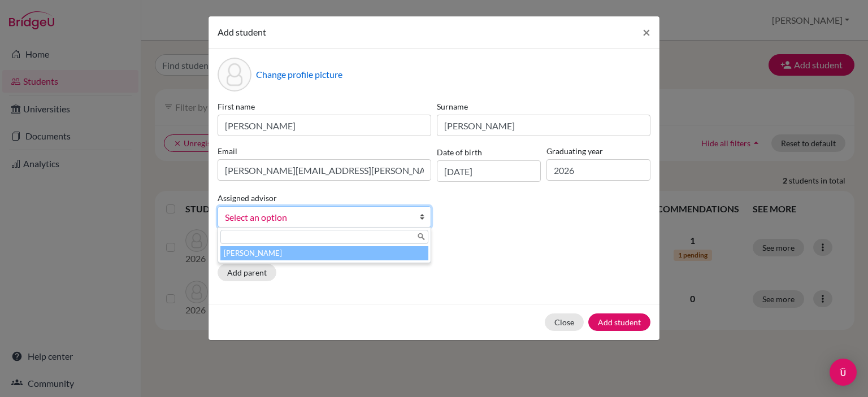  What do you see at coordinates (434, 252) in the screenshot?
I see `p: Parents` at bounding box center [434, 252].